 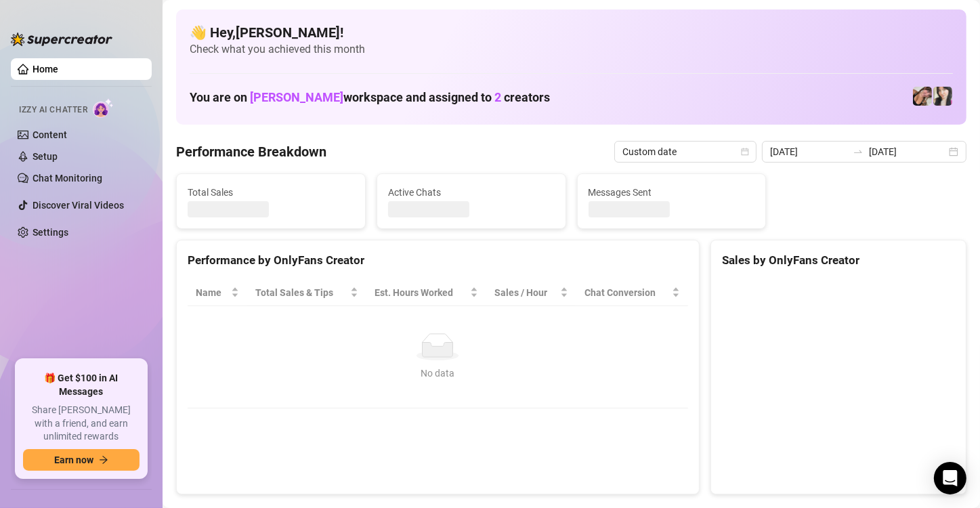 I want to click on input: Start date, so click(x=808, y=152).